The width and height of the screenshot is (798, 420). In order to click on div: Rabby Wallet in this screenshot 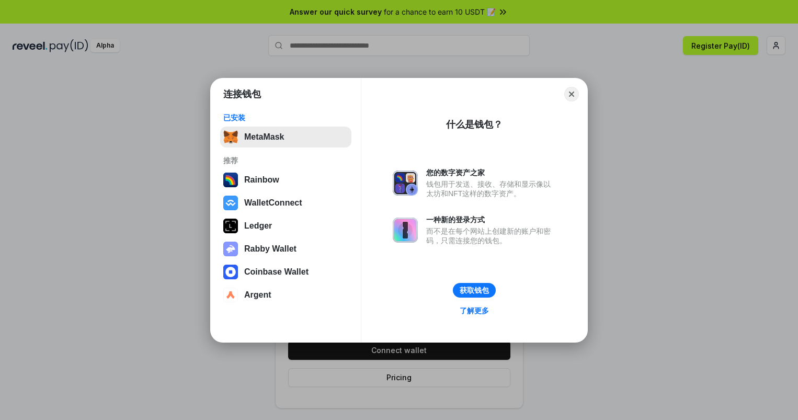, I will do `click(270, 249)`.